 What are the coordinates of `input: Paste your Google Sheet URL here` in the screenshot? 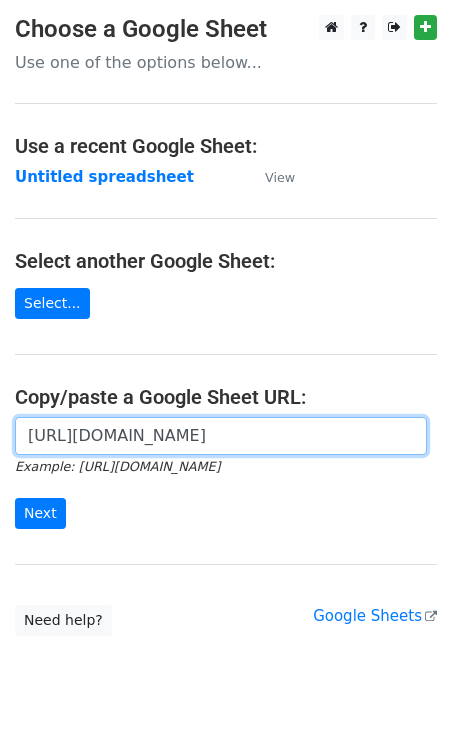 It's located at (221, 436).